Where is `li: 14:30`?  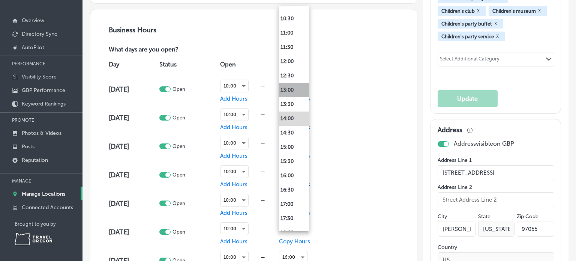
li: 14:30 is located at coordinates (294, 133).